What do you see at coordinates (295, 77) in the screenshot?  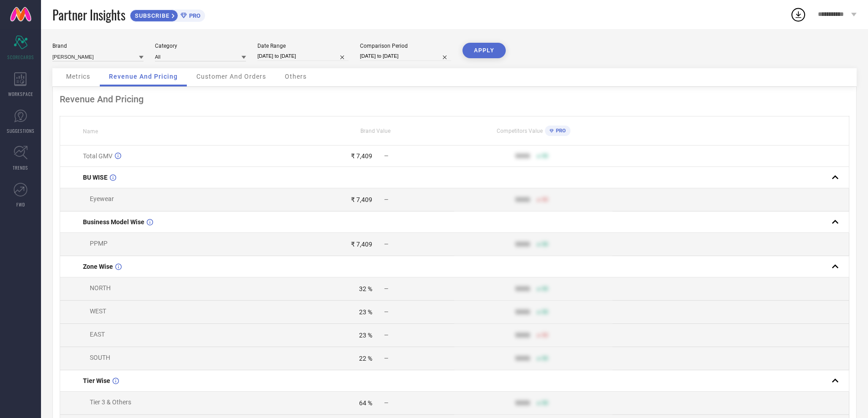 I see `span: Others` at bounding box center [295, 77].